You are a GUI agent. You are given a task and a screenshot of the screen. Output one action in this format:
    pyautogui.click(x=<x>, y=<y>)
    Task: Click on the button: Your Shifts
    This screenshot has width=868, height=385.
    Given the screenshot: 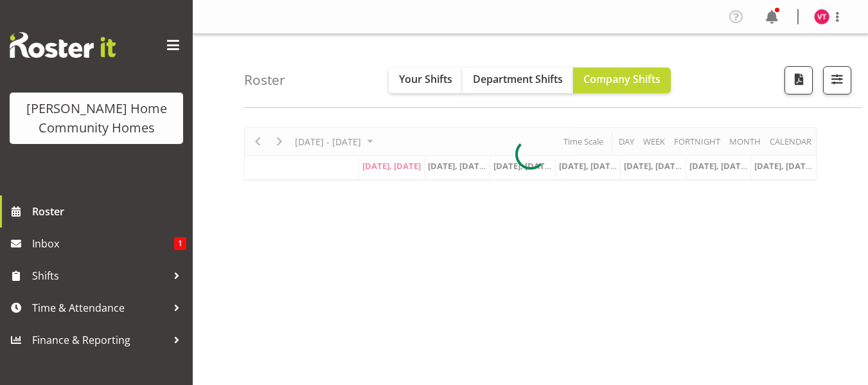 What is the action you would take?
    pyautogui.click(x=425, y=80)
    